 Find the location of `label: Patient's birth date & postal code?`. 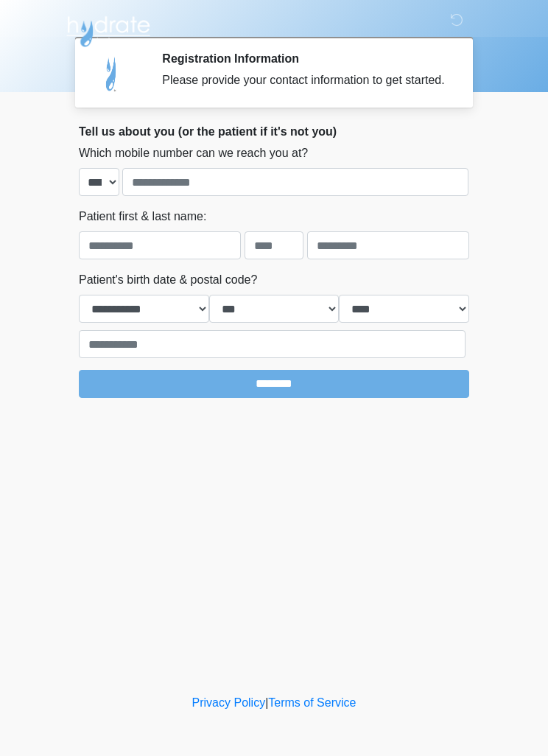

label: Patient's birth date & postal code? is located at coordinates (168, 280).